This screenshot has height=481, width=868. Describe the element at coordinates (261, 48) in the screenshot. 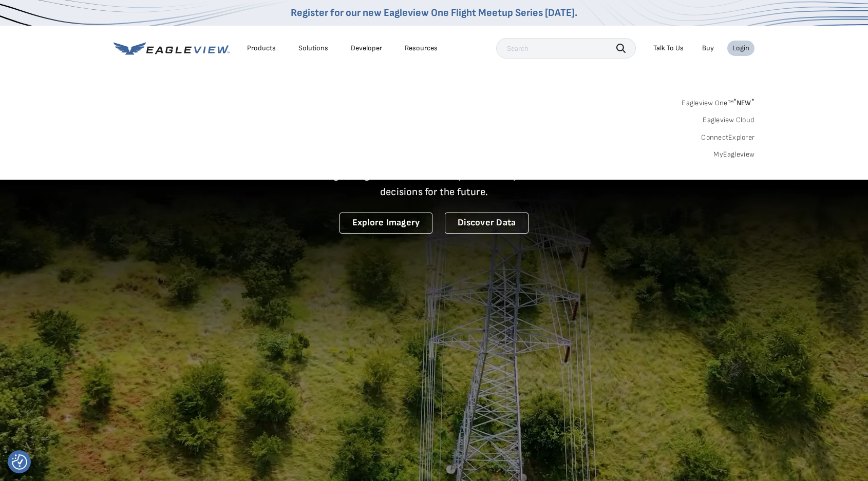

I see `div: Products` at that location.